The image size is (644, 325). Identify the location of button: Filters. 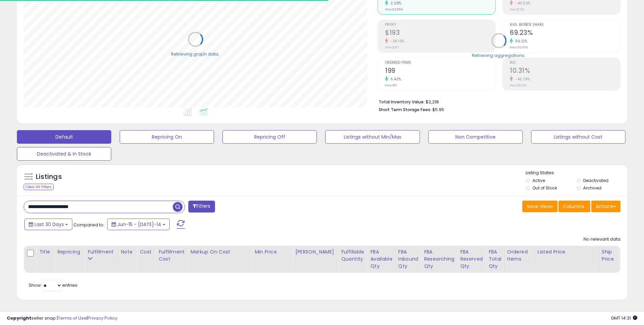
(202, 206).